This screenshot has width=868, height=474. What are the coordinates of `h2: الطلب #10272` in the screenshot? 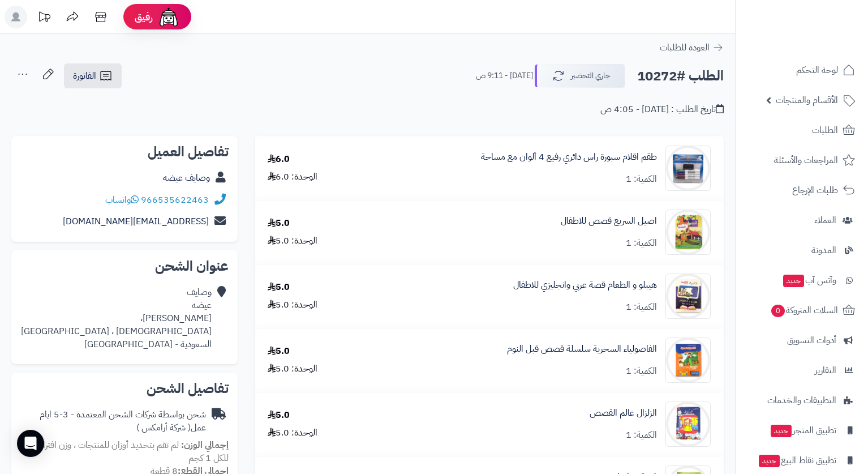 It's located at (681, 76).